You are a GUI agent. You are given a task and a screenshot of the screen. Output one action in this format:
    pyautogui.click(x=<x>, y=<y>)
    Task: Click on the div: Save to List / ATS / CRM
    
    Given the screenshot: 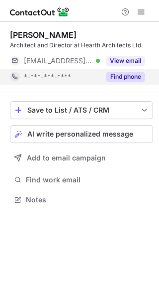 What is the action you would take?
    pyautogui.click(x=82, y=110)
    